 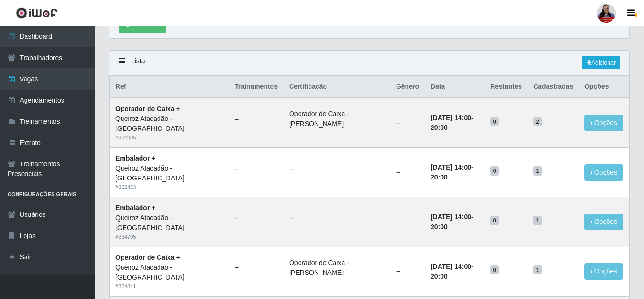 I want to click on img: CoreUI Logo, so click(x=36, y=13).